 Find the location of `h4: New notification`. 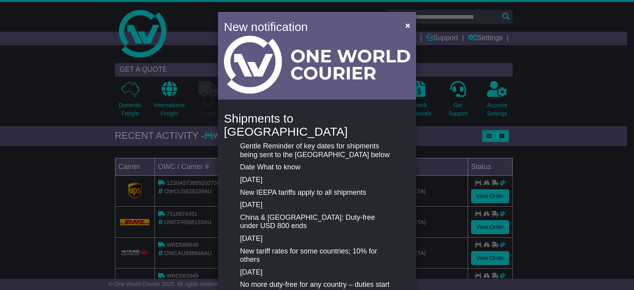

h4: New notification is located at coordinates (309, 27).